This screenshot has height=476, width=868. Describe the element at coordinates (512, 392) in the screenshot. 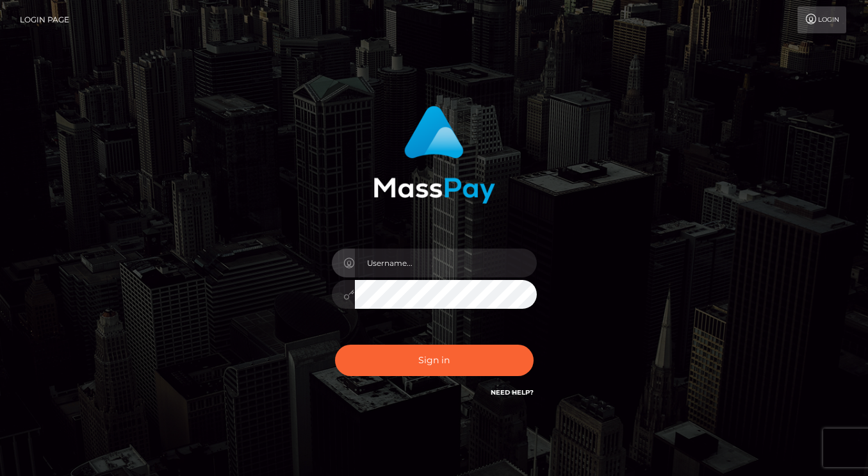

I see `a: Need Help?` at that location.